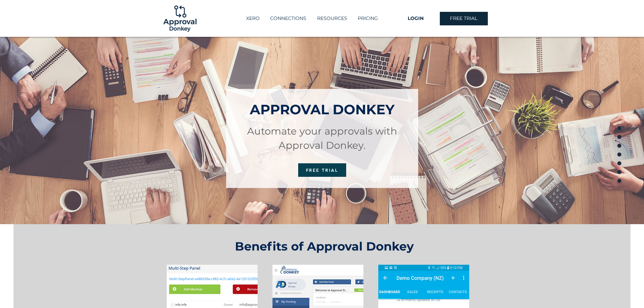 The image size is (644, 308). I want to click on a: XERO, so click(252, 19).